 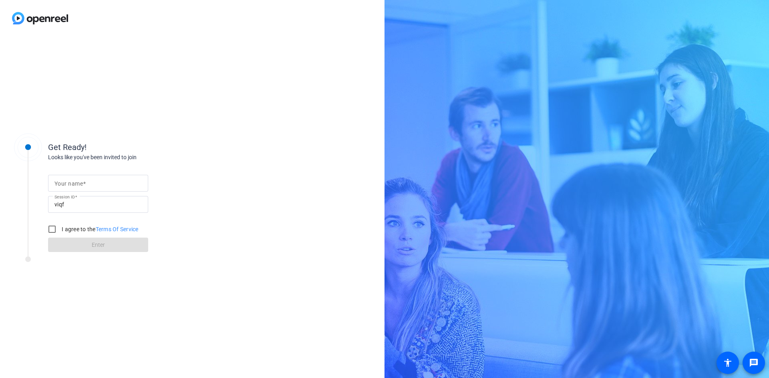 I want to click on mat-label: Your name, so click(x=68, y=184).